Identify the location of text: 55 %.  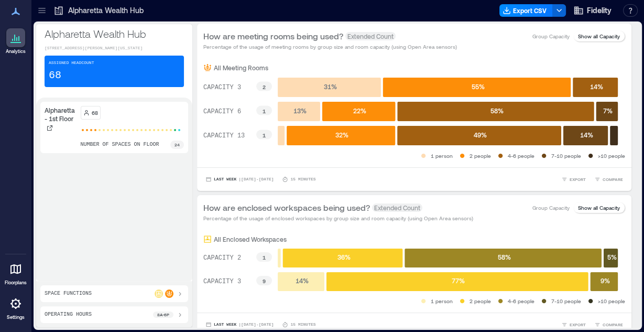
(477, 86).